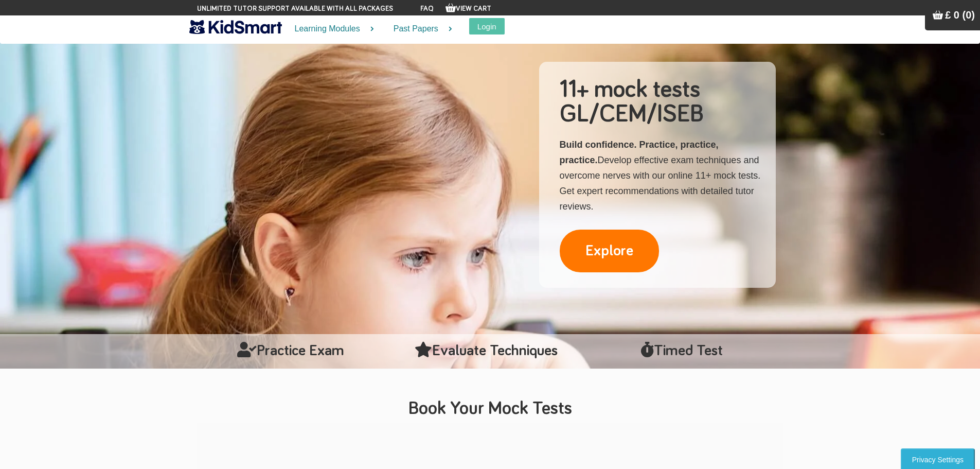 Image resolution: width=980 pixels, height=469 pixels. What do you see at coordinates (610, 250) in the screenshot?
I see `a: Explore` at bounding box center [610, 250].